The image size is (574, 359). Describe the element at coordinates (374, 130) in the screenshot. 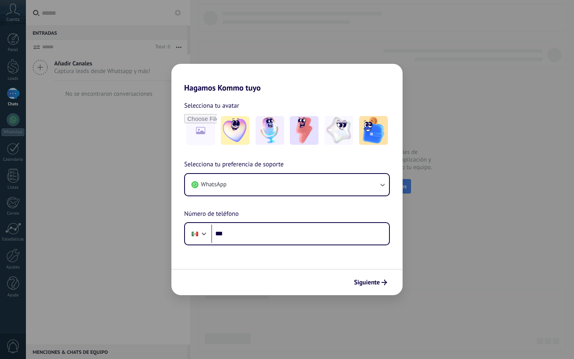

I see `img: -5.jpeg` at that location.